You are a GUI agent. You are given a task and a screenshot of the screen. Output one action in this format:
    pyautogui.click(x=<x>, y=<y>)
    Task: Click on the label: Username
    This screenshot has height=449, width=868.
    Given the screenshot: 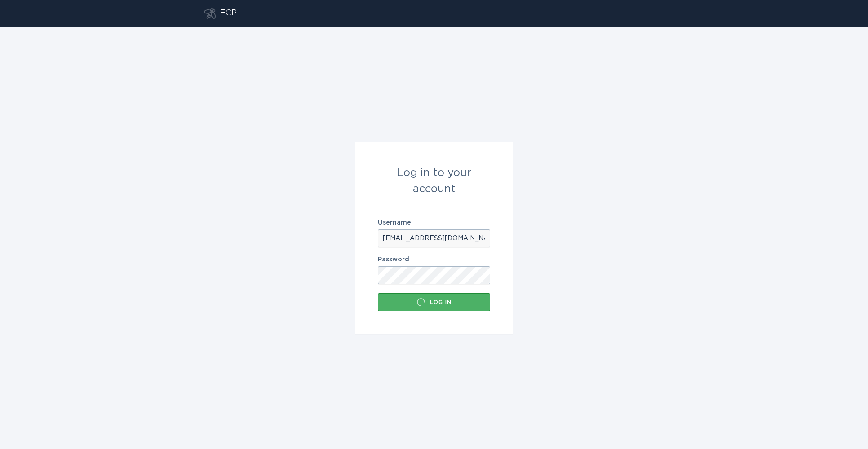 What is the action you would take?
    pyautogui.click(x=434, y=223)
    